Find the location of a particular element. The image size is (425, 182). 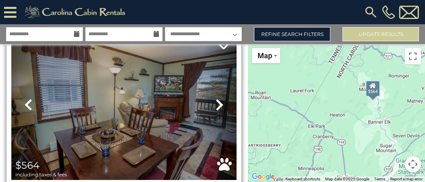

button: Toggle fullscreen view is located at coordinates (413, 56).